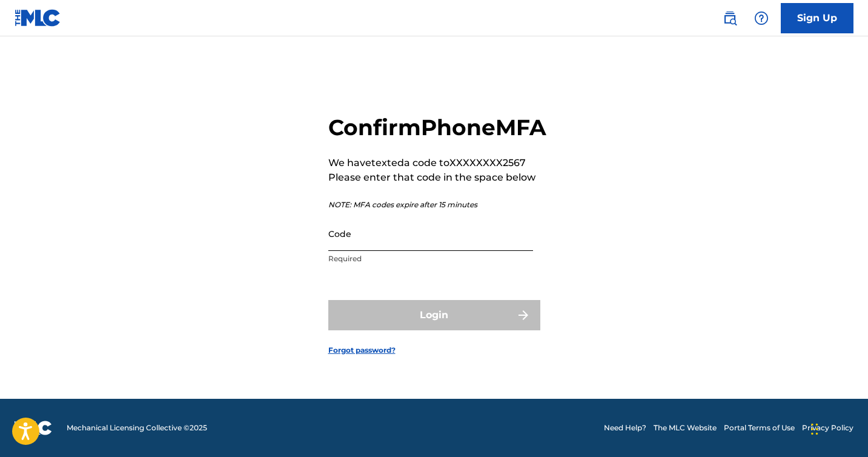 Image resolution: width=868 pixels, height=457 pixels. I want to click on p: Required, so click(431, 259).